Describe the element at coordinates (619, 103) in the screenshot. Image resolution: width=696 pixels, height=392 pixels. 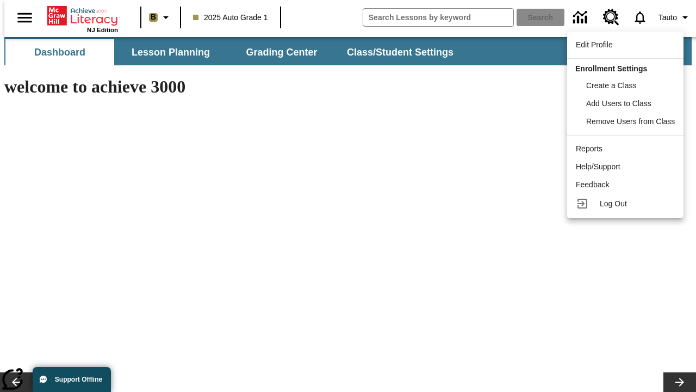
I see `span: Add Users to Class` at that location.